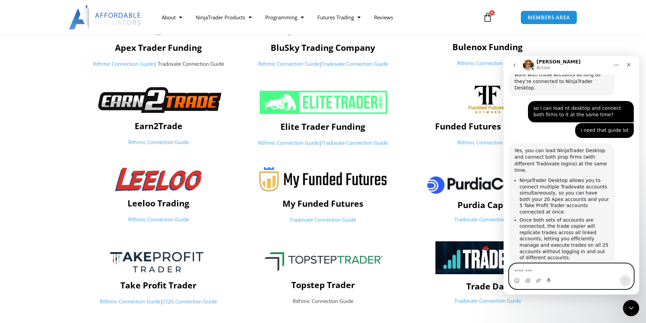 This screenshot has width=646, height=323. I want to click on img: ETF 2024 NeonGrn 1 | Affordable Indicators – NinjaTrader, so click(323, 102).